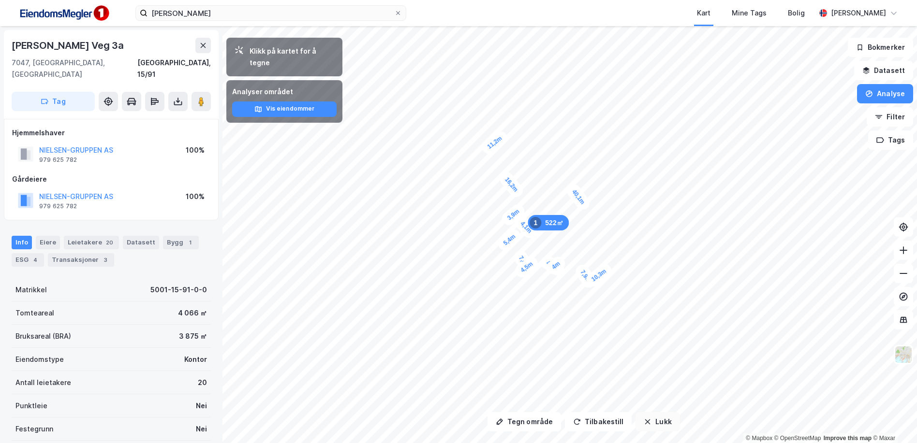 The width and height of the screenshot is (917, 443). Describe the element at coordinates (31, 406) in the screenshot. I see `div: Punktleie` at that location.